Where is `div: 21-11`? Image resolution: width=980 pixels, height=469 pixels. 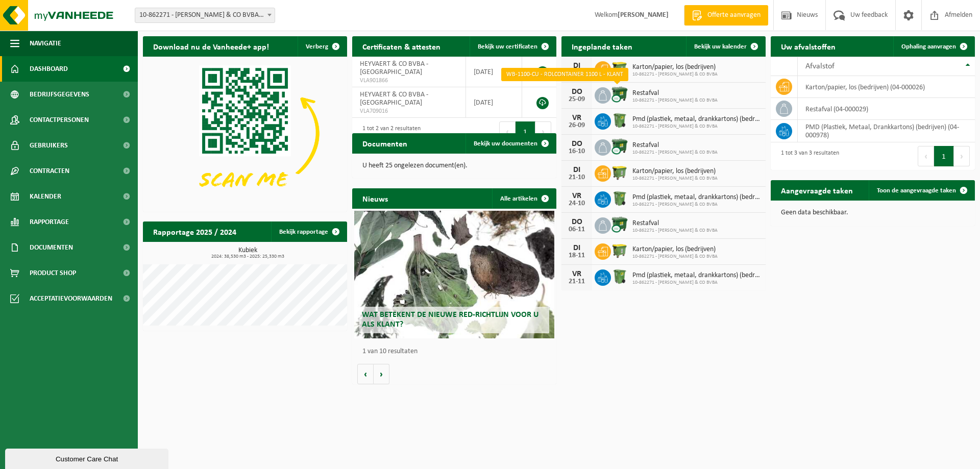 div: 21-11 is located at coordinates (576, 282).